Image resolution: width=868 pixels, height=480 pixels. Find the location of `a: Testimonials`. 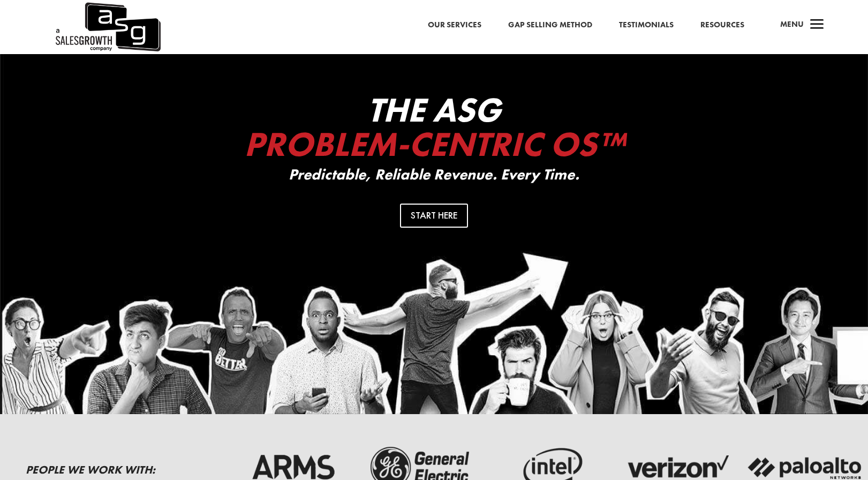

a: Testimonials is located at coordinates (646, 25).